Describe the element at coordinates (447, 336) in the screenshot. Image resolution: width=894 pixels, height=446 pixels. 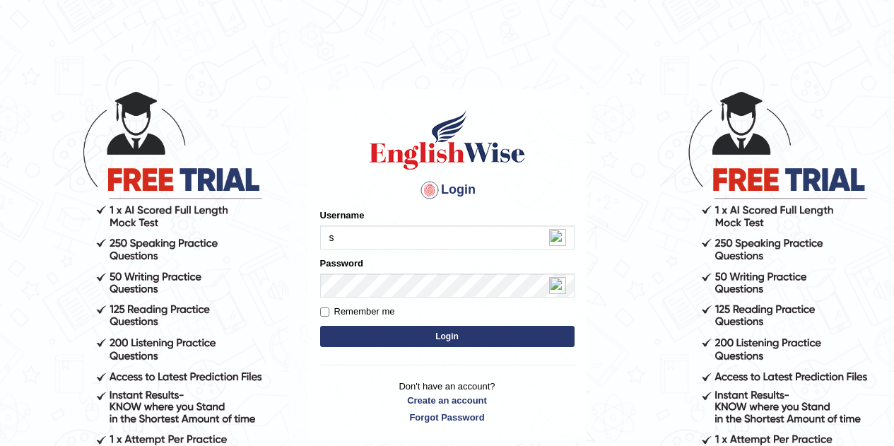
I see `button: Login` at that location.